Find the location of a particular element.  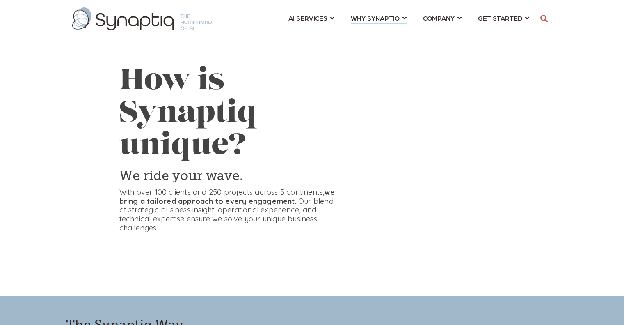

h1: How is Synaptiq unique? is located at coordinates (229, 115).